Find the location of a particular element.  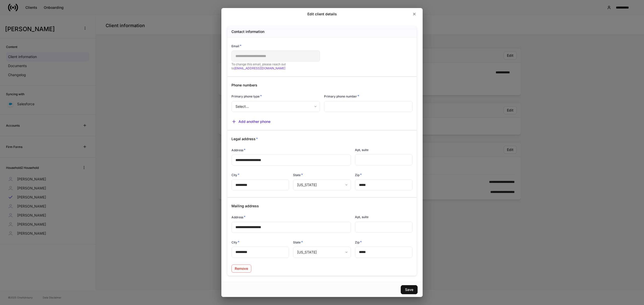

h2: Edit client details is located at coordinates (322, 14).